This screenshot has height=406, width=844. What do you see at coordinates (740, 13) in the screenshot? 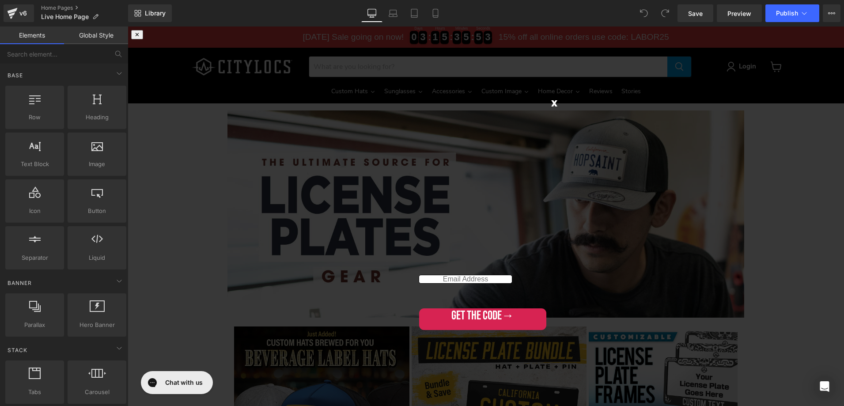
I see `a: Preview` at bounding box center [740, 13].